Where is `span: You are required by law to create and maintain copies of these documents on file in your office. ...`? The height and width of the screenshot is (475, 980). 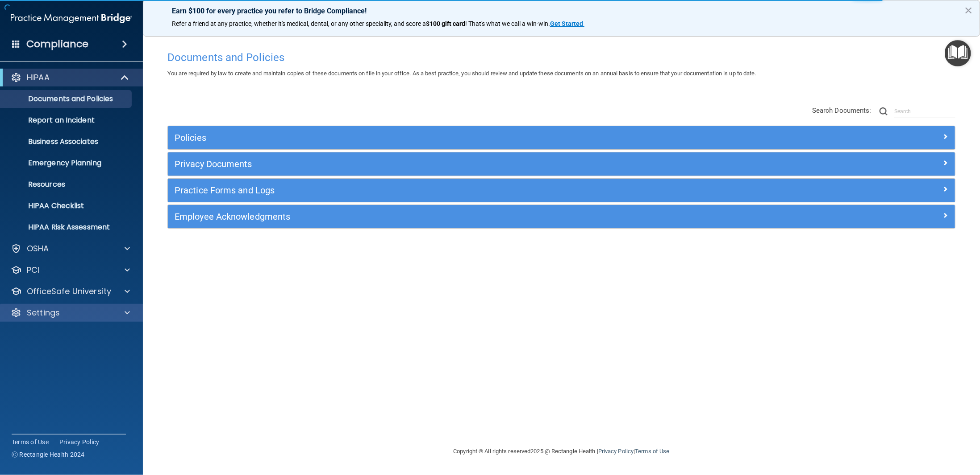
span: You are required by law to create and maintain copies of these documents on file in your office. ... is located at coordinates (462, 73).